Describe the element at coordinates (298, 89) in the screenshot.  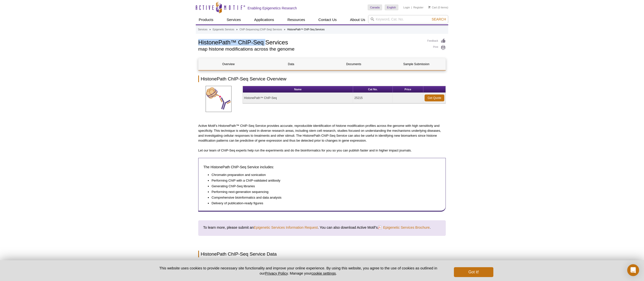
I see `th: Name` at that location.